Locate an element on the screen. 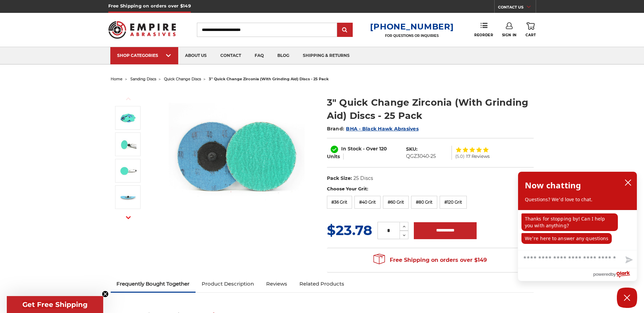 This screenshot has height=313, width=644. span: Get Free Shipping is located at coordinates (55, 304).